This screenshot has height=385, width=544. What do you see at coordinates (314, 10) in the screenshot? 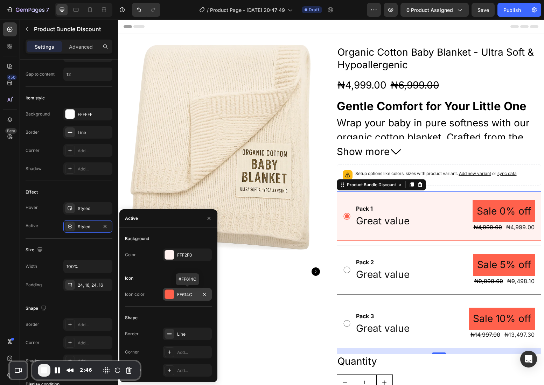
I see `span: Draft` at bounding box center [314, 10].